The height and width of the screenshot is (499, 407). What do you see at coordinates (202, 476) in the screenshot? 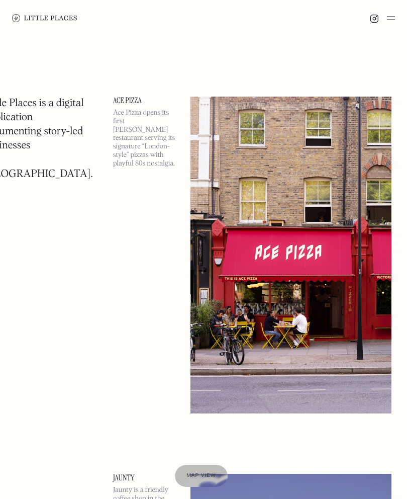
I see `a: Map view` at bounding box center [202, 476].